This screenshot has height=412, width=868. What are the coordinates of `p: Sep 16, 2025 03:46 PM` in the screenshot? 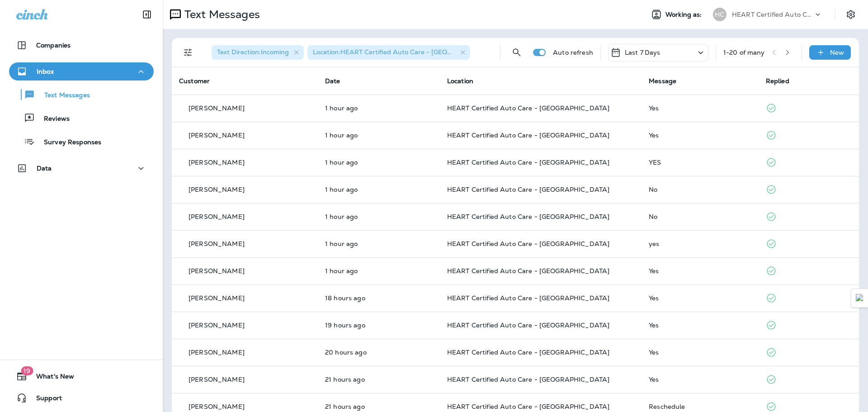 It's located at (379, 298).